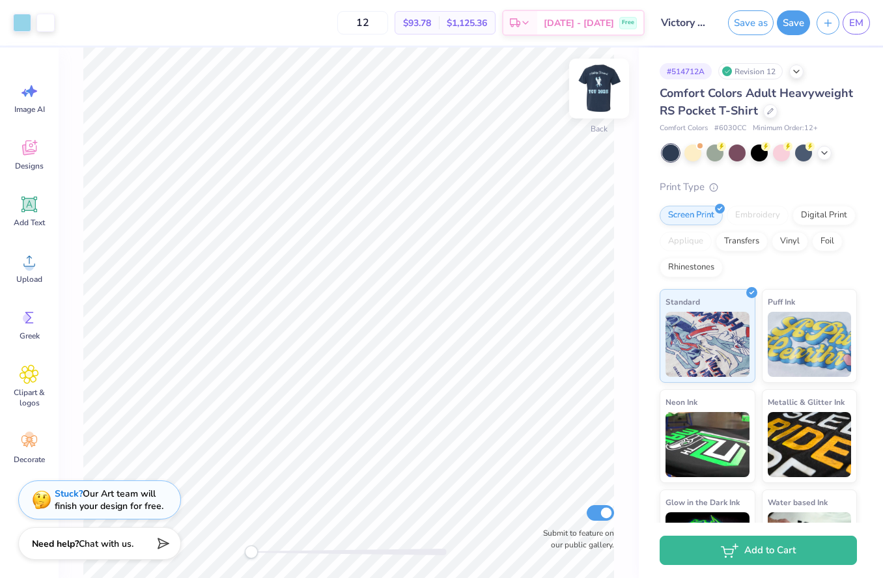 Image resolution: width=883 pixels, height=578 pixels. What do you see at coordinates (691, 268) in the screenshot?
I see `div: Rhinestones` at bounding box center [691, 268].